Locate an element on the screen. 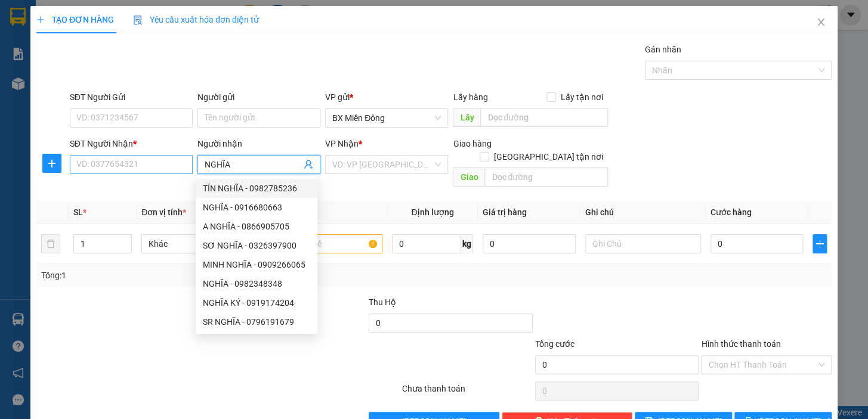  div: 50.000 is located at coordinates (150, 85).